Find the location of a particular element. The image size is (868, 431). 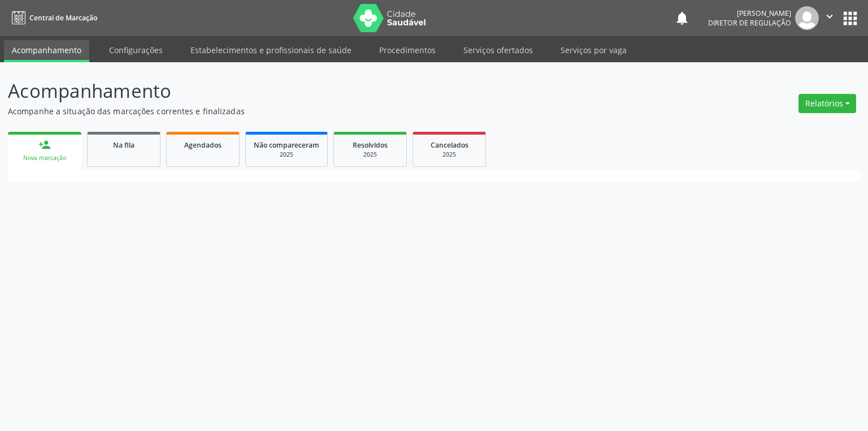

a: Serviços ofertados is located at coordinates (498, 50).